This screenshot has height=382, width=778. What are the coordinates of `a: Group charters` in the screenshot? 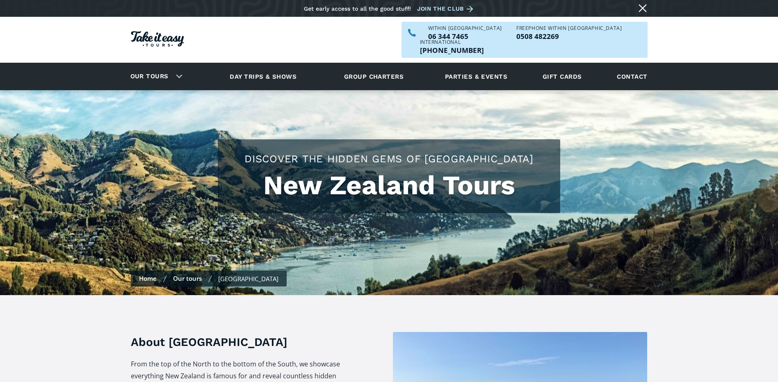 It's located at (373, 76).